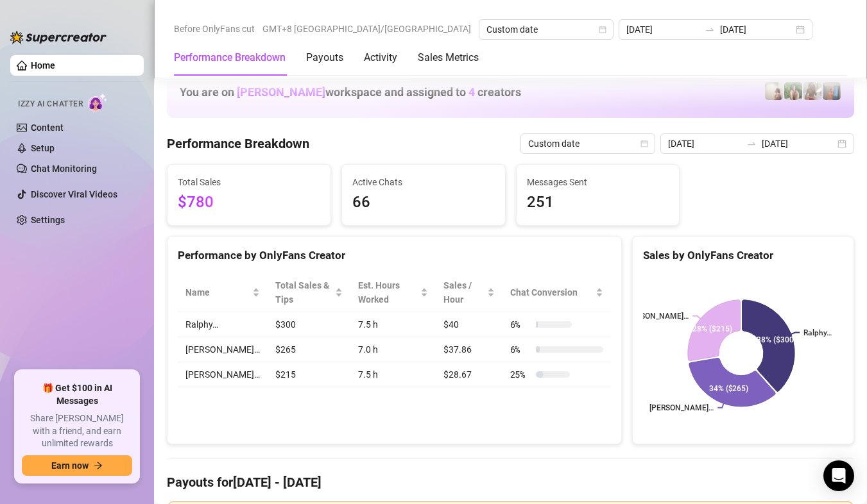 This screenshot has height=504, width=867. Describe the element at coordinates (424, 182) in the screenshot. I see `span: Active Chats` at that location.